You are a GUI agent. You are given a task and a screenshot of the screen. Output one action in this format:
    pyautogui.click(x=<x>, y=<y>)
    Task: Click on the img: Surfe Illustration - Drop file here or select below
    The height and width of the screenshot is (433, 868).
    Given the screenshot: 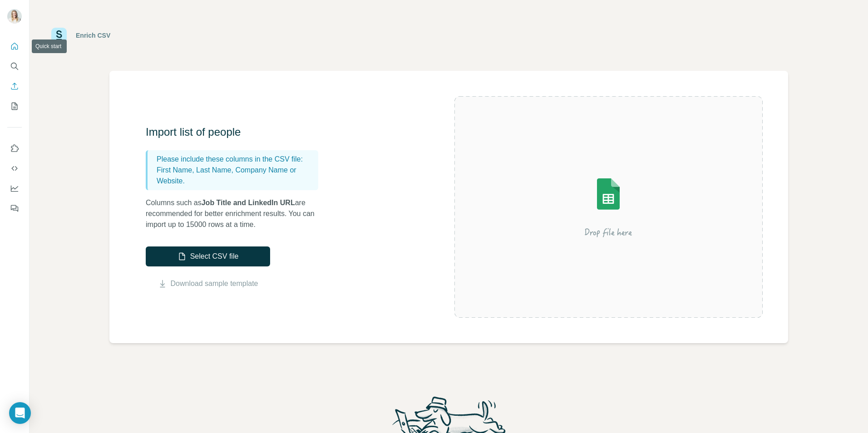 What is the action you would take?
    pyautogui.click(x=609, y=207)
    